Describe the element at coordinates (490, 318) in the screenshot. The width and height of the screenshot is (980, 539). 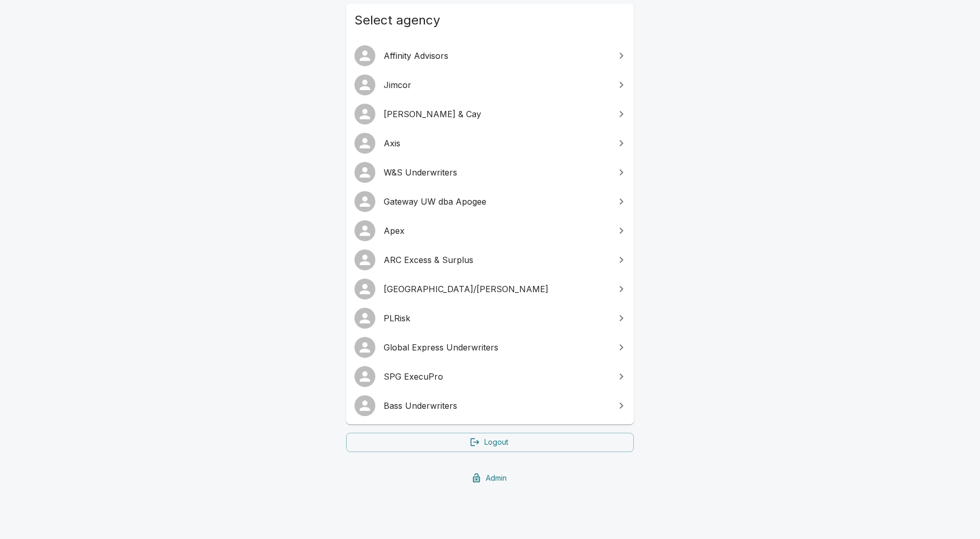
I see `a: PLRisk` at that location.